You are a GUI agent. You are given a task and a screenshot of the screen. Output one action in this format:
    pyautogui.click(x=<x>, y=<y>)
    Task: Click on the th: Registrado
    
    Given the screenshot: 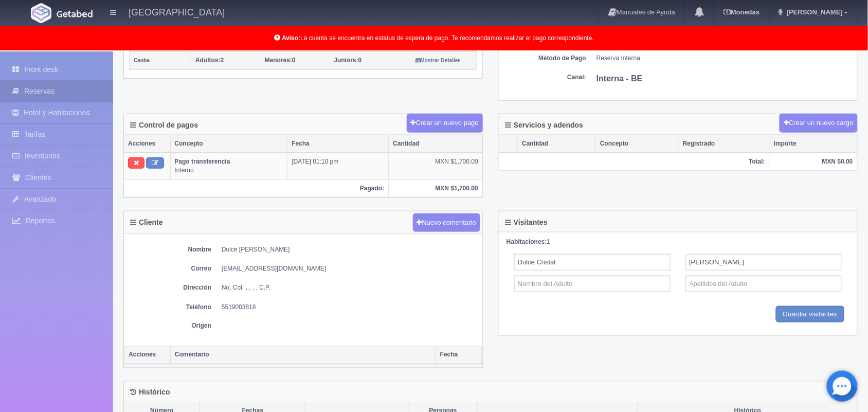 What is the action you would take?
    pyautogui.click(x=724, y=144)
    